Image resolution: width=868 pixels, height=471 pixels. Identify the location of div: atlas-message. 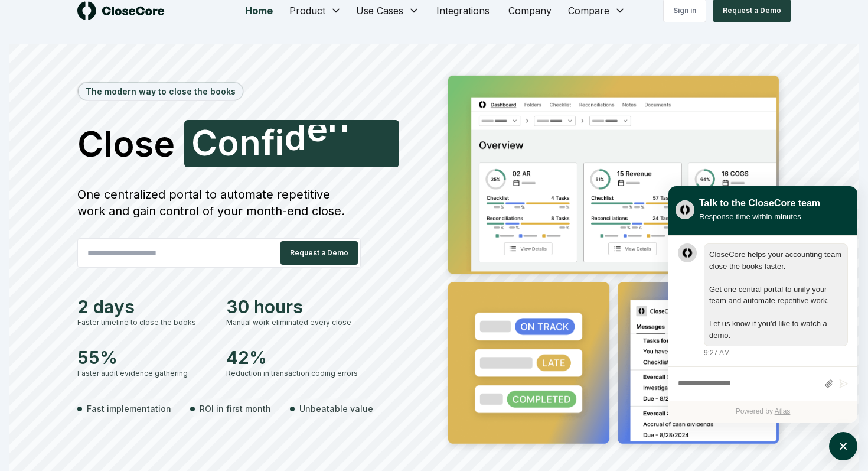
(762, 301).